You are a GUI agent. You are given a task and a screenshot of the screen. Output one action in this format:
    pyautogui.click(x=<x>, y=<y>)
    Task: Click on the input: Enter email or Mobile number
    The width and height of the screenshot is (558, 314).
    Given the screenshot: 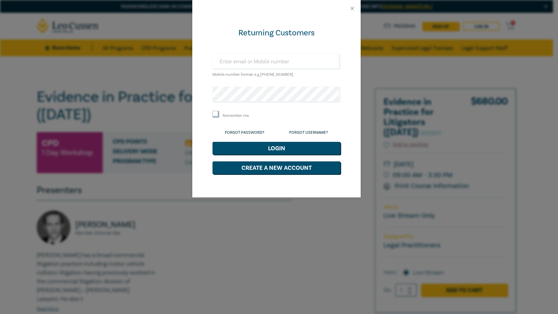 What is the action you would take?
    pyautogui.click(x=276, y=62)
    